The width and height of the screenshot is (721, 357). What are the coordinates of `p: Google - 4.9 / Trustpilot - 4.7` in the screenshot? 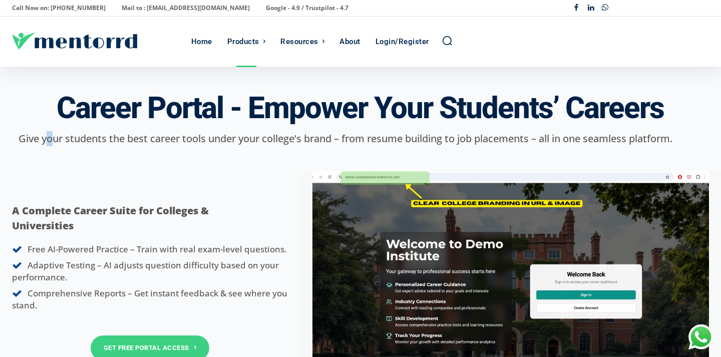 It's located at (307, 8).